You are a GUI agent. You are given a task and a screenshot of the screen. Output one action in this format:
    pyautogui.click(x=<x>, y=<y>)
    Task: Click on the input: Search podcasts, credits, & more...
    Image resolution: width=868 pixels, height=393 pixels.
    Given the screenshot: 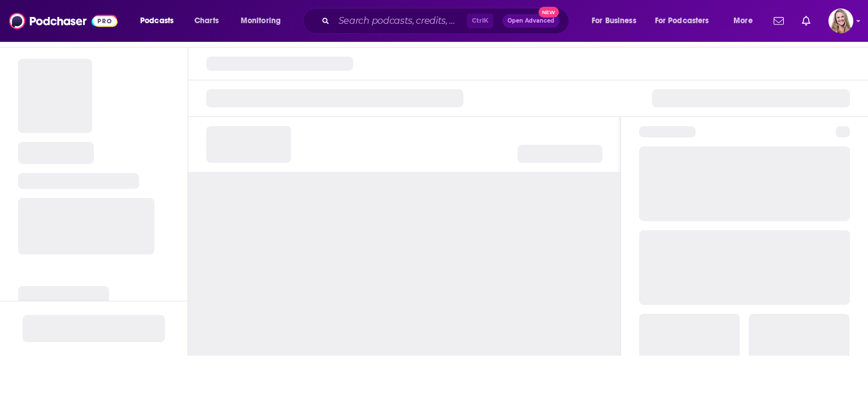 What is the action you would take?
    pyautogui.click(x=400, y=20)
    